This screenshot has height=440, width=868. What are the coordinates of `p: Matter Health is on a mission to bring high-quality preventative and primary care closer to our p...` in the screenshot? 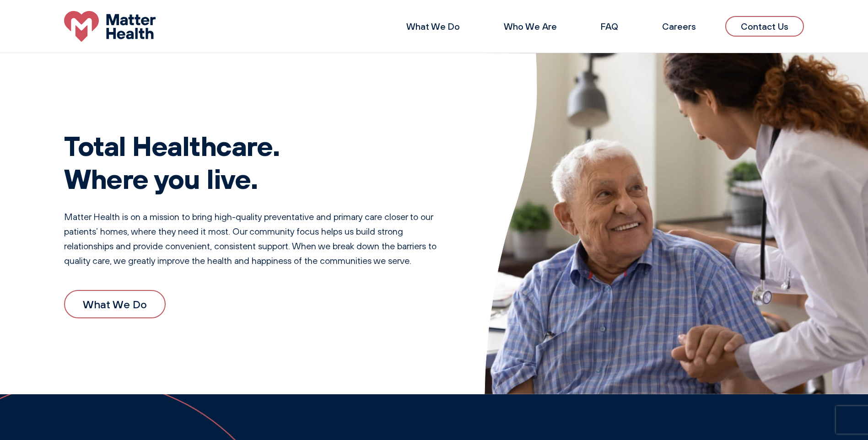 It's located at (256, 239).